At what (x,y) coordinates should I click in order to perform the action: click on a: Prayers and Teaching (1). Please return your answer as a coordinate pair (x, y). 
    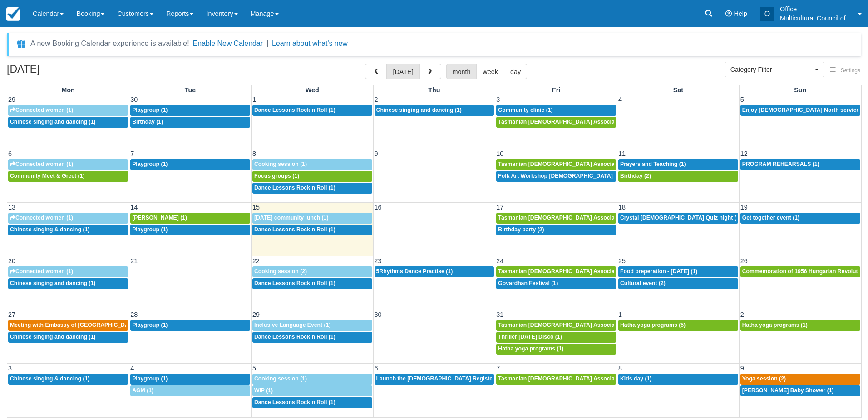
    Looking at the image, I should click on (679, 165).